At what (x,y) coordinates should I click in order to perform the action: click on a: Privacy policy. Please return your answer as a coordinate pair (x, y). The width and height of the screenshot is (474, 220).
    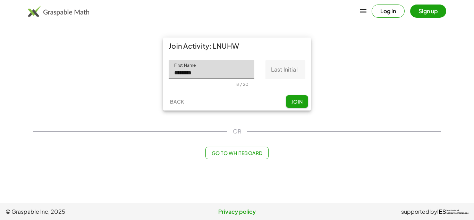
    Looking at the image, I should click on (237, 211).